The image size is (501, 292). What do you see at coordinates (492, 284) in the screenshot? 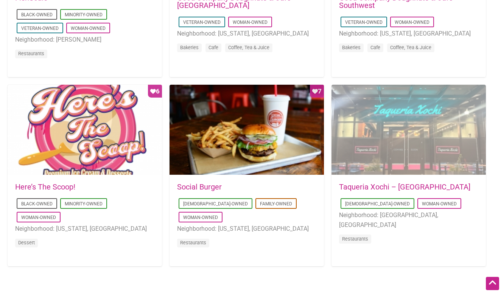
I see `div: Scroll Back to Top` at bounding box center [492, 284].